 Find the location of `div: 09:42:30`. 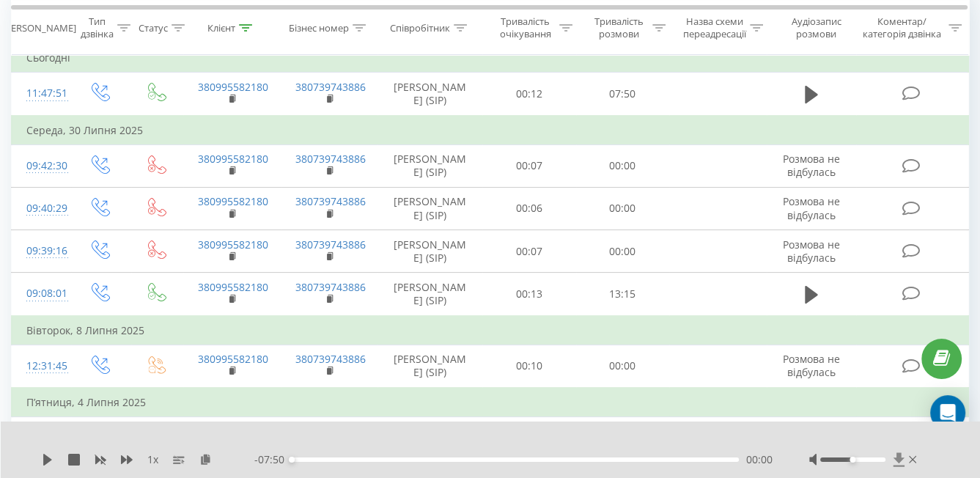

div: 09:42:30 is located at coordinates (41, 165).